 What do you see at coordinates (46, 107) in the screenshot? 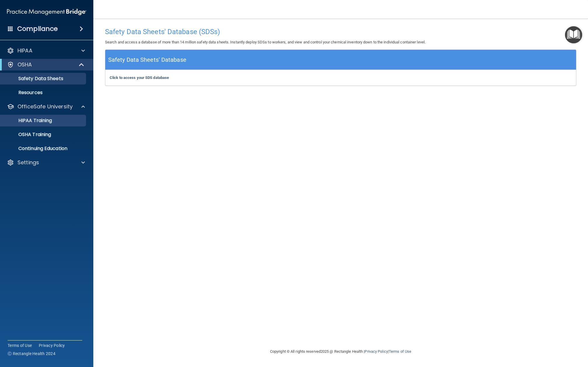
I see `a: OfficeSafe University` at bounding box center [46, 107].